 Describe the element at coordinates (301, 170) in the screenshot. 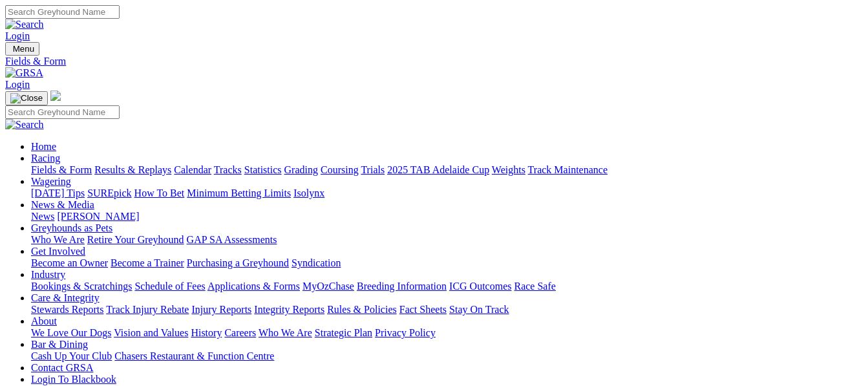

I see `a: Grading` at that location.